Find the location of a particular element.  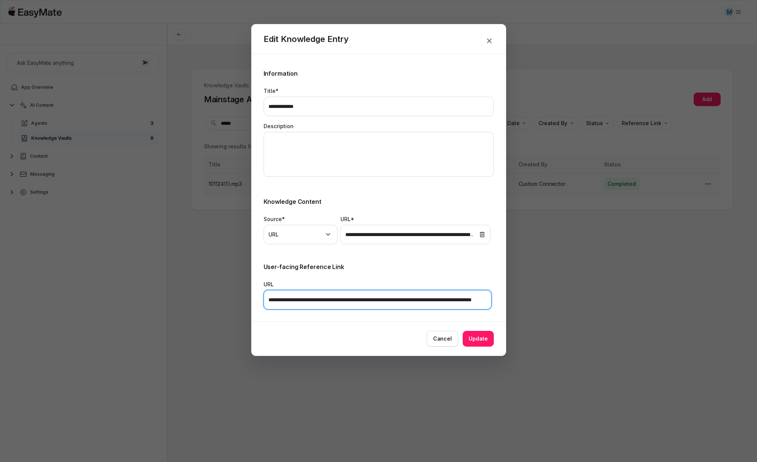

p: Information is located at coordinates (379, 74).